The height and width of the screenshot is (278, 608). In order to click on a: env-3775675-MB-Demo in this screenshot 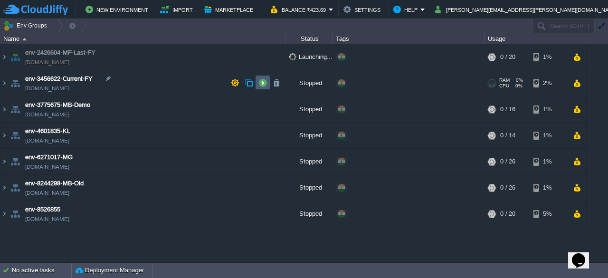, I will do `click(57, 105)`.